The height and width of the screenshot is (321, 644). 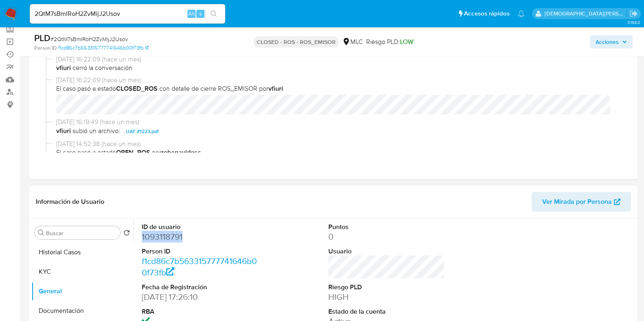 What do you see at coordinates (200, 312) in the screenshot?
I see `dt: RBA` at bounding box center [200, 312].